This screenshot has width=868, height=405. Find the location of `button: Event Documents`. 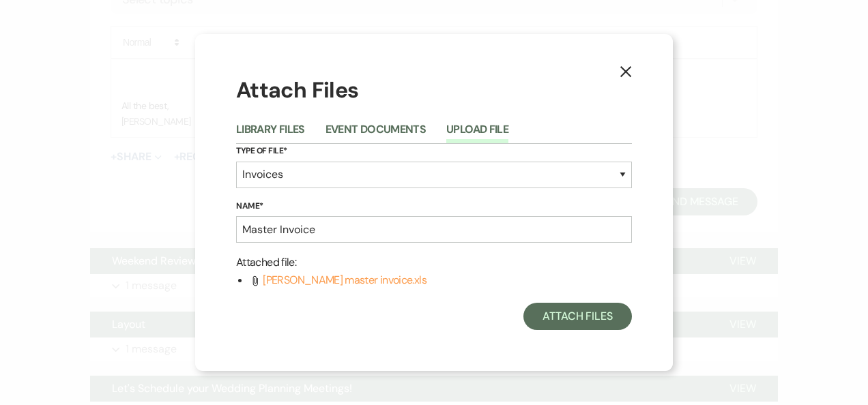

button: Event Documents is located at coordinates (376, 133).